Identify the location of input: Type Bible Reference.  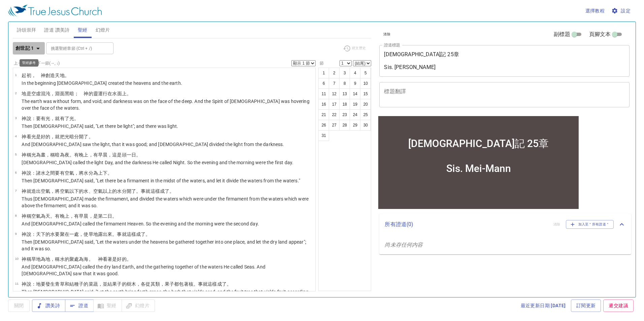
(74, 48).